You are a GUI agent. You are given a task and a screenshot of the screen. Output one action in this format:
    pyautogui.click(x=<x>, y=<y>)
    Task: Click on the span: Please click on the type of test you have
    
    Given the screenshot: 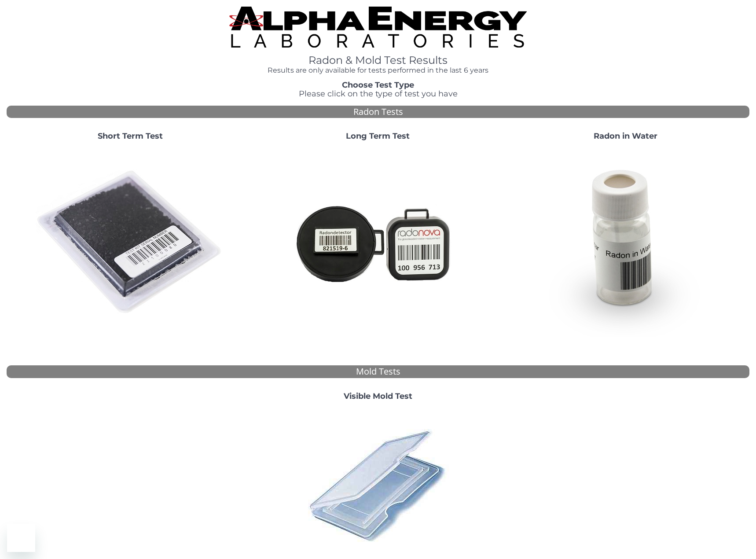 What is the action you would take?
    pyautogui.click(x=378, y=94)
    